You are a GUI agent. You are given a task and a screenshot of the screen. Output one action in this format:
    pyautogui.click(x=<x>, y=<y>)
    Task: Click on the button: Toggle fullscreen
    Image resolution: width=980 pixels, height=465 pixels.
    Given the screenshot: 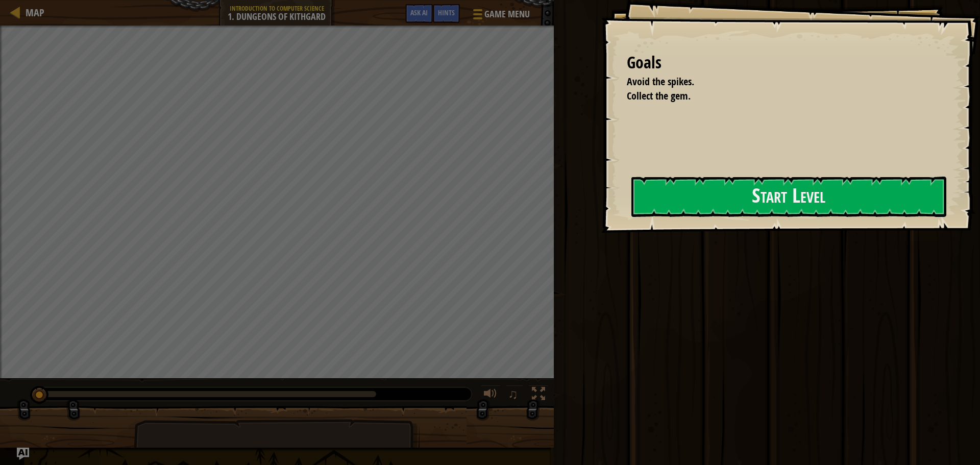 What is the action you would take?
    pyautogui.click(x=539, y=396)
    